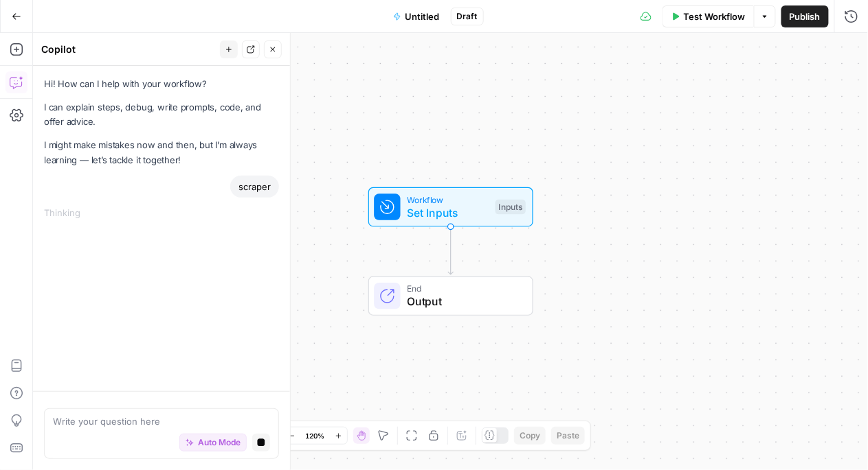 This screenshot has height=470, width=868. Describe the element at coordinates (162, 152) in the screenshot. I see `p: I might make mistakes now and then, but I’m always learning — let’s tackle it together!` at that location.